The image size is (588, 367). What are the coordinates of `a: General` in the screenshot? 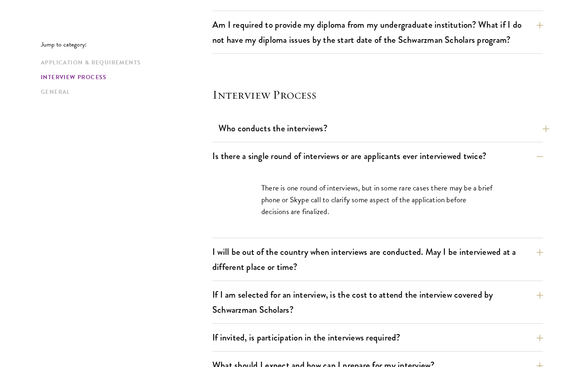 It's located at (124, 92).